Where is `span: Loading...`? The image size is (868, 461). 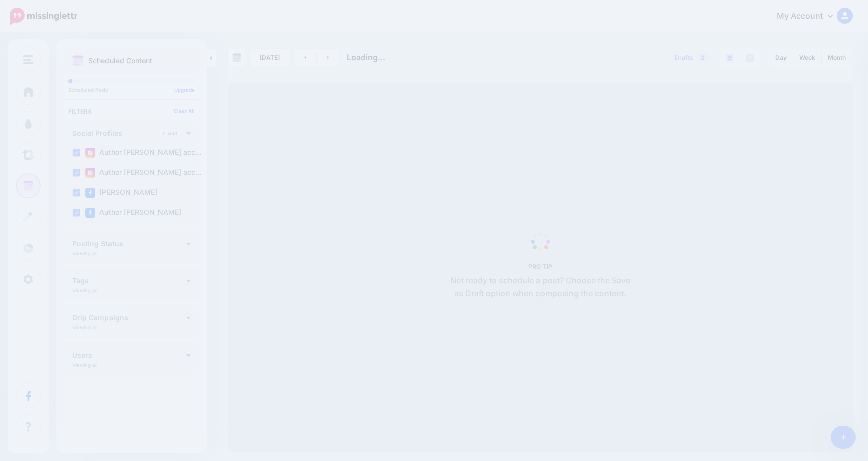
span: Loading... is located at coordinates (365, 57).